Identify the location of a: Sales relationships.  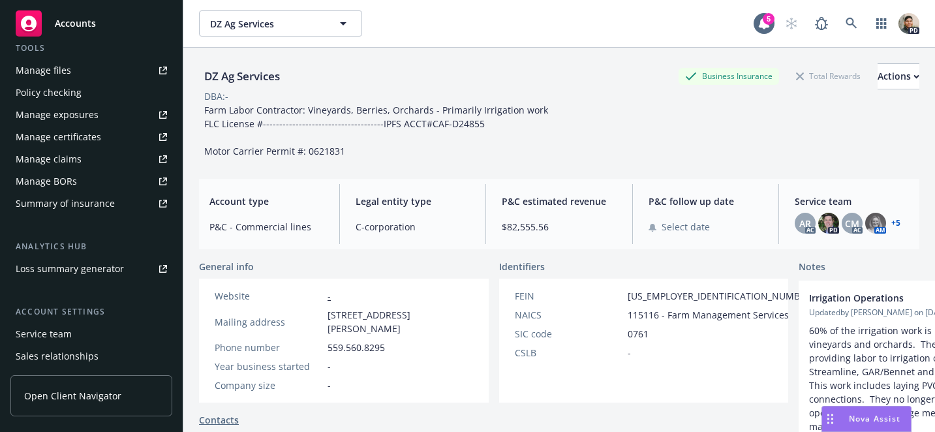
(91, 356).